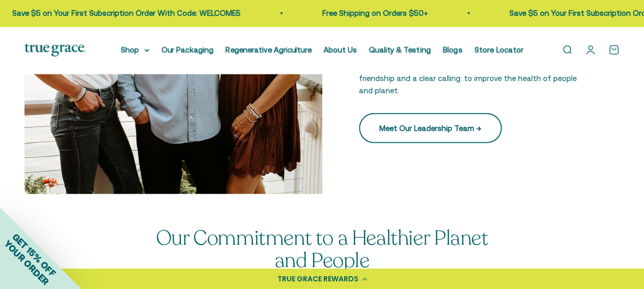  What do you see at coordinates (453, 49) in the screenshot?
I see `a: Blogs` at bounding box center [453, 49].